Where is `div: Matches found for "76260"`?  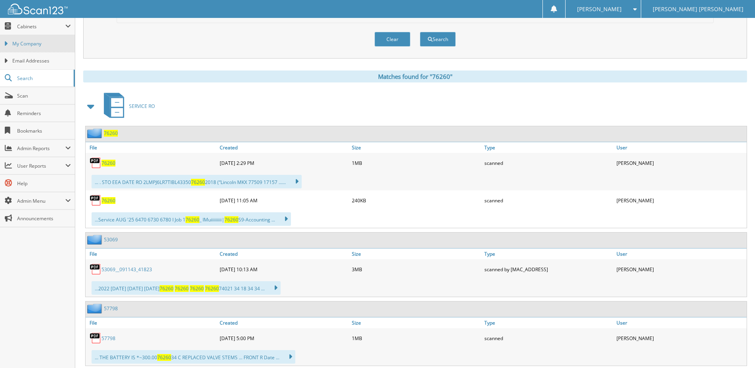
div: Matches found for "76260" is located at coordinates (415, 76).